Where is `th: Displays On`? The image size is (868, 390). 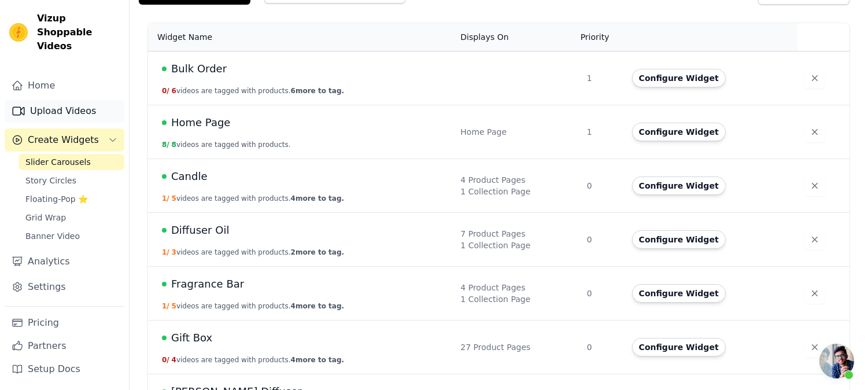
th: Displays On is located at coordinates (517, 37).